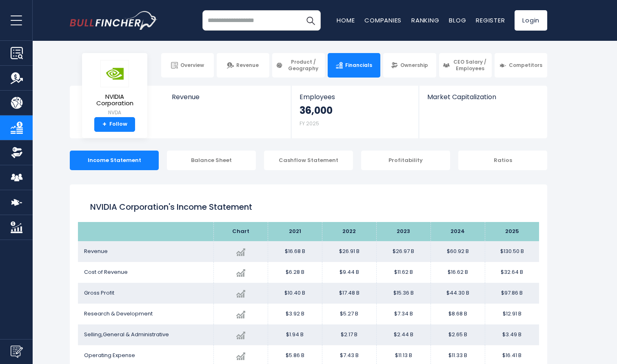 This screenshot has width=617, height=364. Describe the element at coordinates (457, 314) in the screenshot. I see `td: $8.68 B` at that location.